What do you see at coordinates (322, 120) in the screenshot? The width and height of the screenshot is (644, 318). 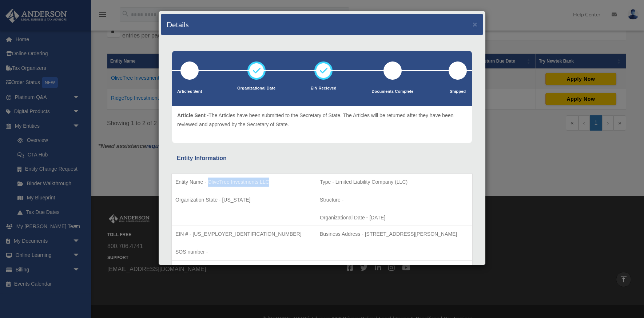 I see `p: The Articles have been submitted to the Secretary of State. The Articles will be returned after t...` at bounding box center [322, 120].